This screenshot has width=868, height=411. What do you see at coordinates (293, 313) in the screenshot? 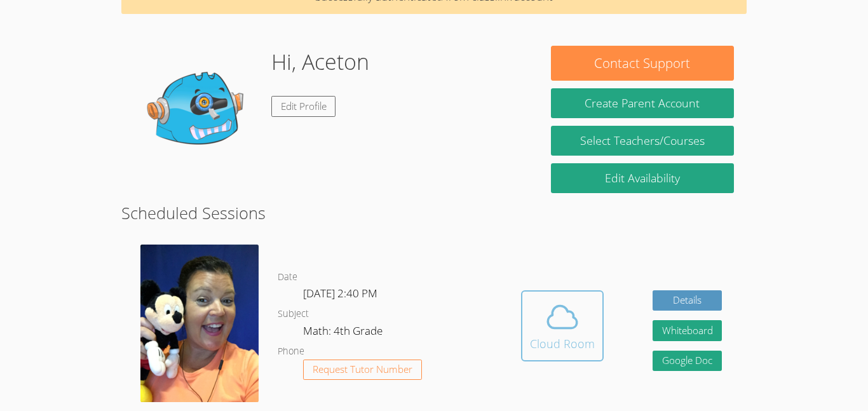
I see `dt: Subject` at bounding box center [293, 313].